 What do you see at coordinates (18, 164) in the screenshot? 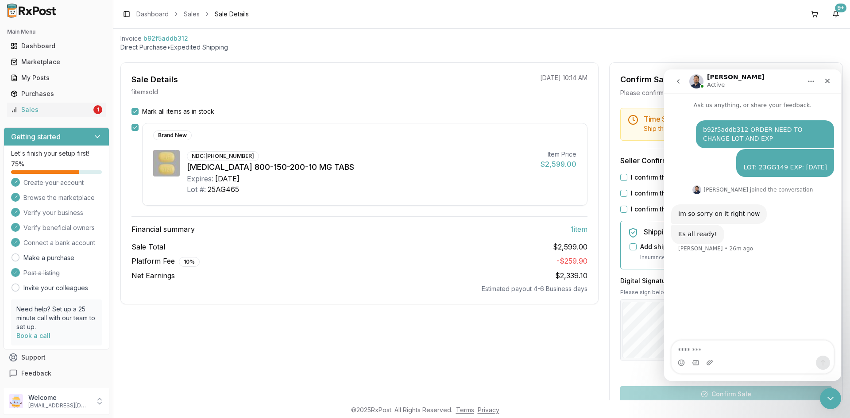
I see `span: 75 %` at bounding box center [18, 164].